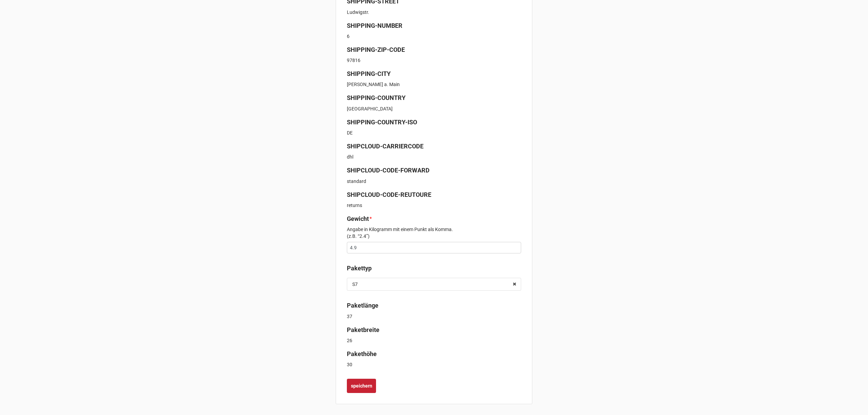  What do you see at coordinates (434, 157) in the screenshot?
I see `p: dhl` at bounding box center [434, 157].